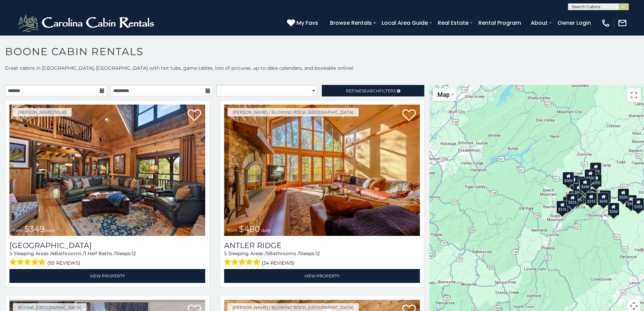 The height and width of the screenshot is (311, 644). Describe the element at coordinates (35, 228) in the screenshot. I see `span: $349` at that location.